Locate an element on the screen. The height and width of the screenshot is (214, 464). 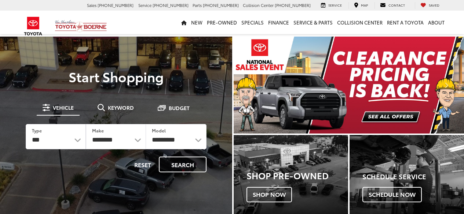
span: Shop Now is located at coordinates (269, 195).